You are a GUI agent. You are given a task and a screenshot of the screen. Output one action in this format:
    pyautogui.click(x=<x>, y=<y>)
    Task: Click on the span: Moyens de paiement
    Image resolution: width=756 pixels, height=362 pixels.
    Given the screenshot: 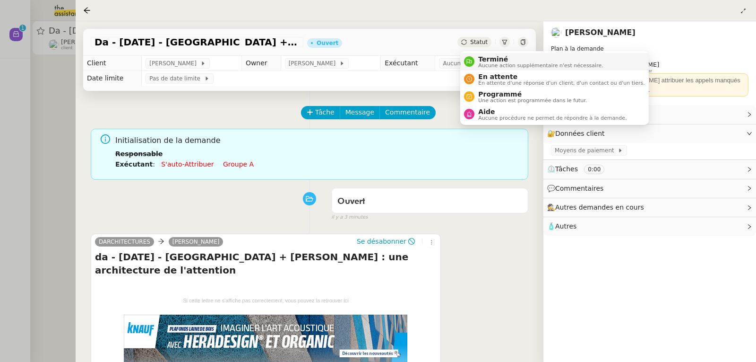 What is the action you would take?
    pyautogui.click(x=586, y=150)
    